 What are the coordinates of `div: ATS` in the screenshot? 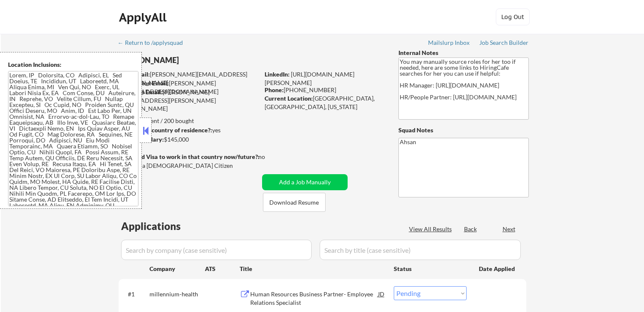 It's located at (222, 269).